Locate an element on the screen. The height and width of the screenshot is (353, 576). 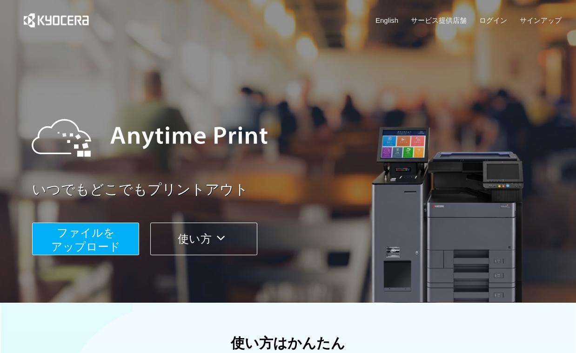
a: ログイン is located at coordinates (493, 20).